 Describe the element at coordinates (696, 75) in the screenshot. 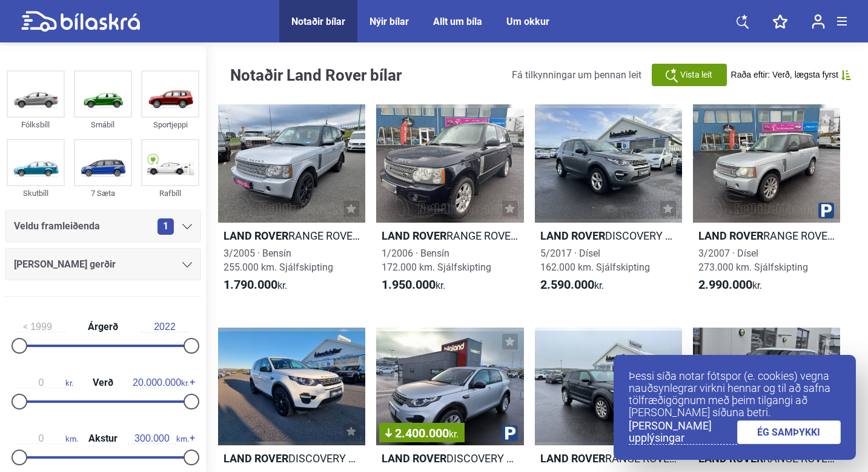

I see `span: Vista leit` at that location.